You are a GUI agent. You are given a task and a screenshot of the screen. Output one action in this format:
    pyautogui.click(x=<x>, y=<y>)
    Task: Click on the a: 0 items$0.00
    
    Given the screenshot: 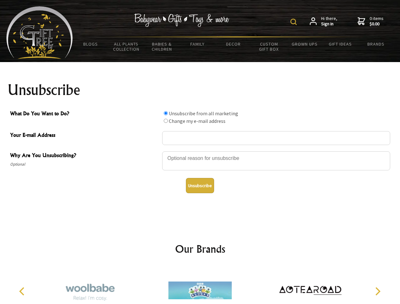 What is the action you would take?
    pyautogui.click(x=371, y=21)
    